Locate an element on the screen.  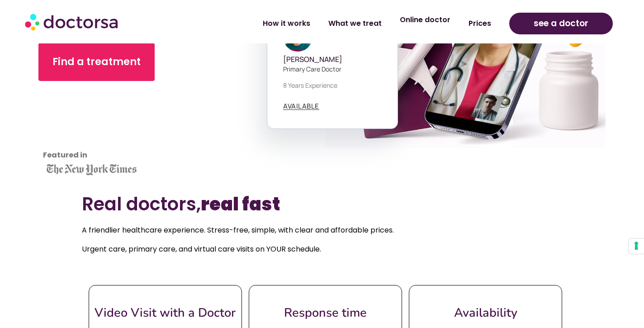
span: Find a treatment is located at coordinates (96, 62).